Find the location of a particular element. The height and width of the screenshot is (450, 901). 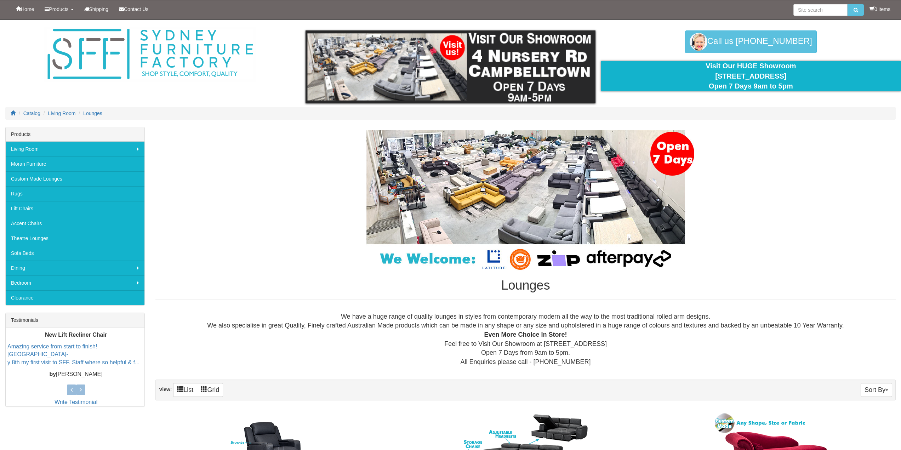

span: Lounges is located at coordinates (93, 113).